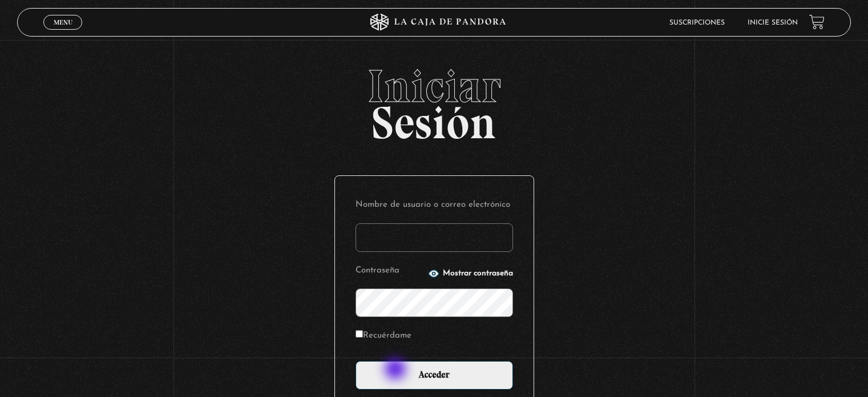 This screenshot has height=397, width=868. I want to click on a: View your shopping cart, so click(817, 22).